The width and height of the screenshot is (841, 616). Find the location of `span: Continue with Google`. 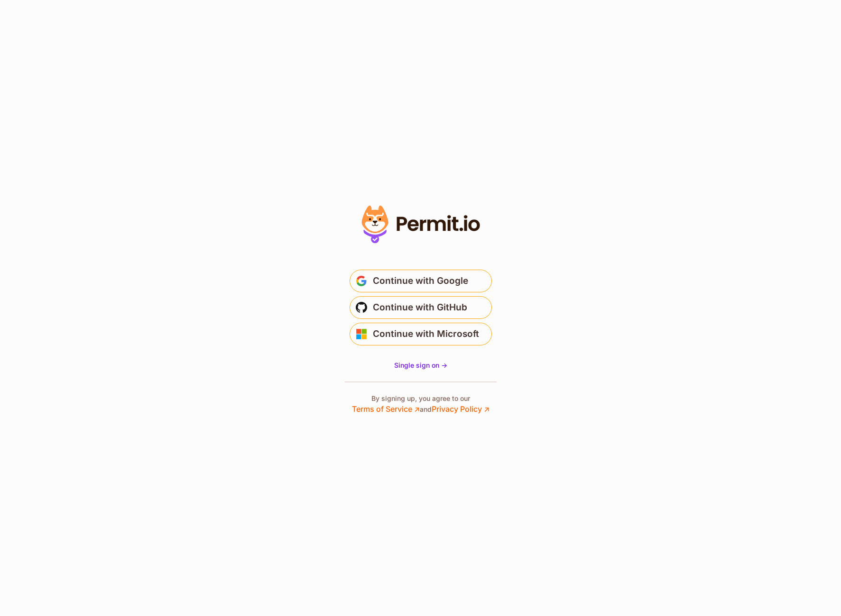

span: Continue with Google is located at coordinates (420, 281).